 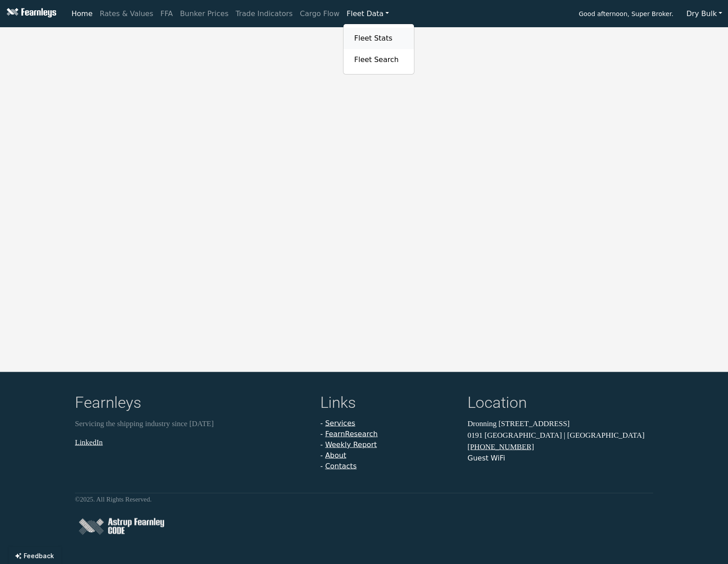 What do you see at coordinates (82, 14) in the screenshot?
I see `a: Home` at bounding box center [82, 14].